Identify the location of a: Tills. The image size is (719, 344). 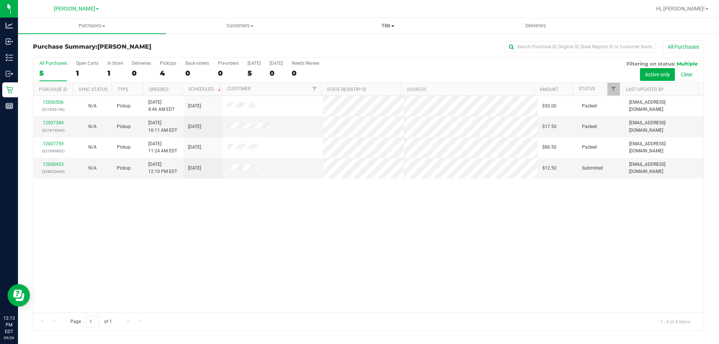
(388, 26).